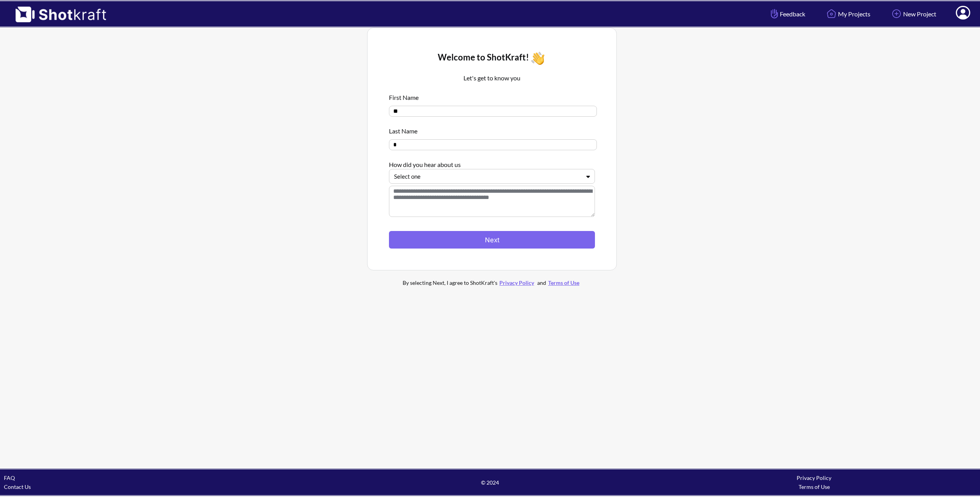 This screenshot has height=501, width=980. Describe the element at coordinates (492, 283) in the screenshot. I see `div: By selecting Next, I agree to ShotKraft's and` at that location.